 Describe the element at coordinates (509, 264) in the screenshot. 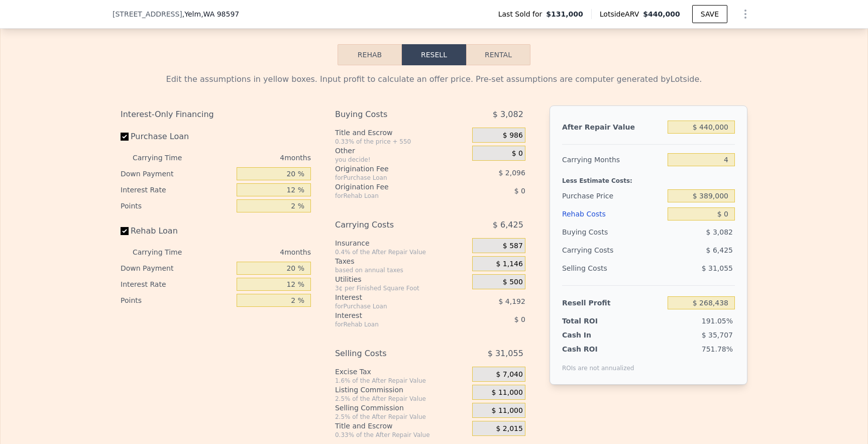

I see `span: $ 1,146` at that location.